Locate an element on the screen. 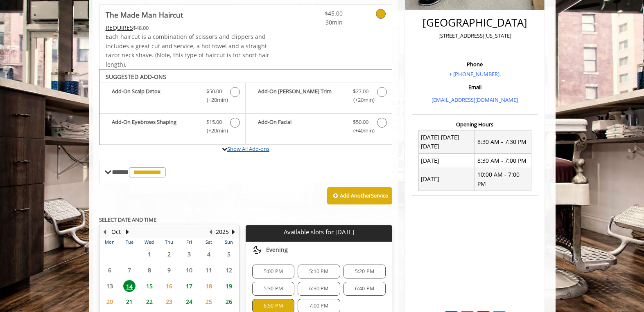 Image resolution: width=644 pixels, height=312 pixels. td: 8:30 AM - 7:00 PM is located at coordinates (503, 161).